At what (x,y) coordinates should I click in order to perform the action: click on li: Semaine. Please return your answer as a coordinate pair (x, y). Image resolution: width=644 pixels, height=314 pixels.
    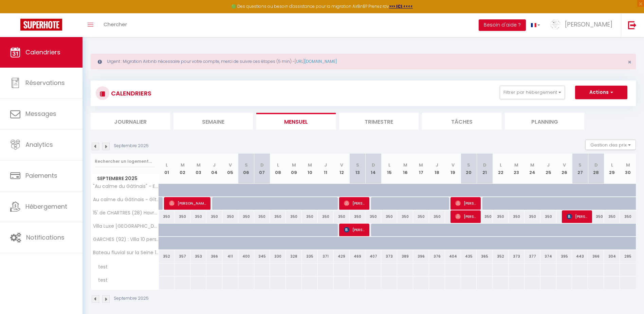
    Looking at the image, I should click on (213, 121).